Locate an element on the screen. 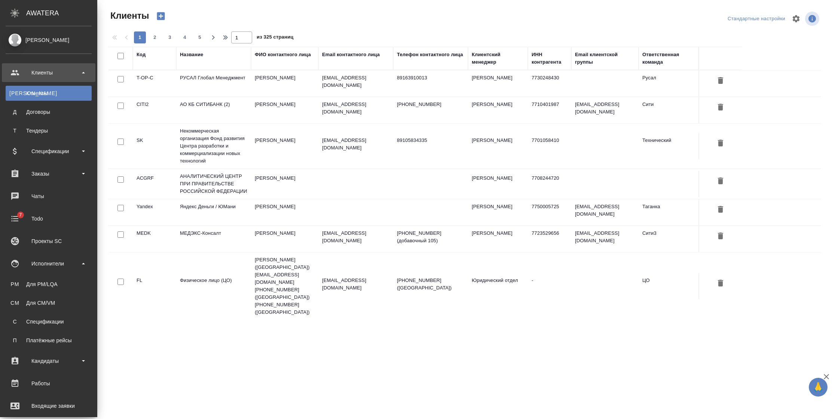 This screenshot has height=419, width=835. td: Некоммерческая организация Фонд развития Центра разработки и коммерциализации новых технологий is located at coordinates (214, 146).